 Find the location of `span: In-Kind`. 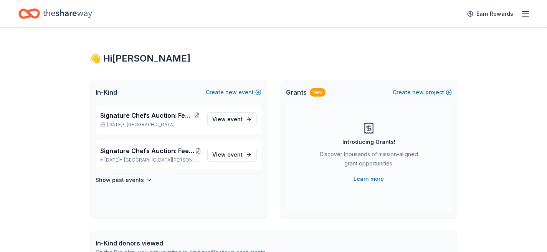

span: In-Kind is located at coordinates (106, 92).